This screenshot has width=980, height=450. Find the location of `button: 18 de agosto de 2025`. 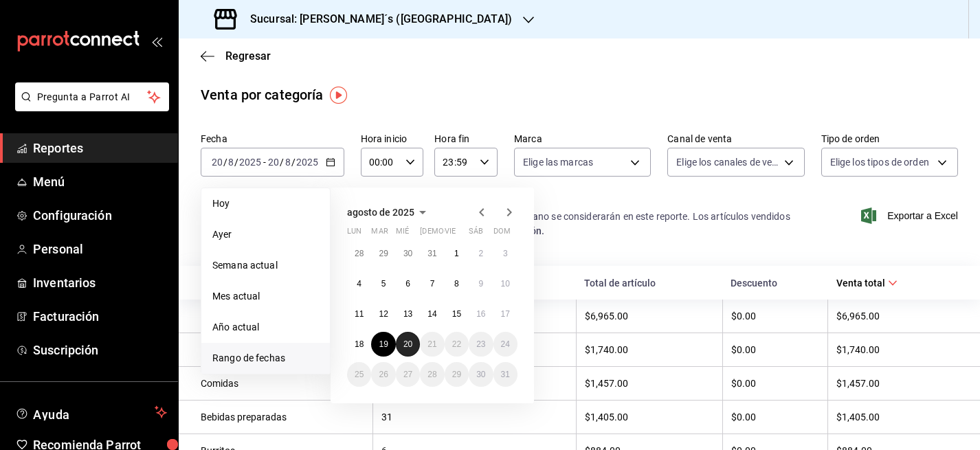

button: 18 de agosto de 2025 is located at coordinates (358, 344).